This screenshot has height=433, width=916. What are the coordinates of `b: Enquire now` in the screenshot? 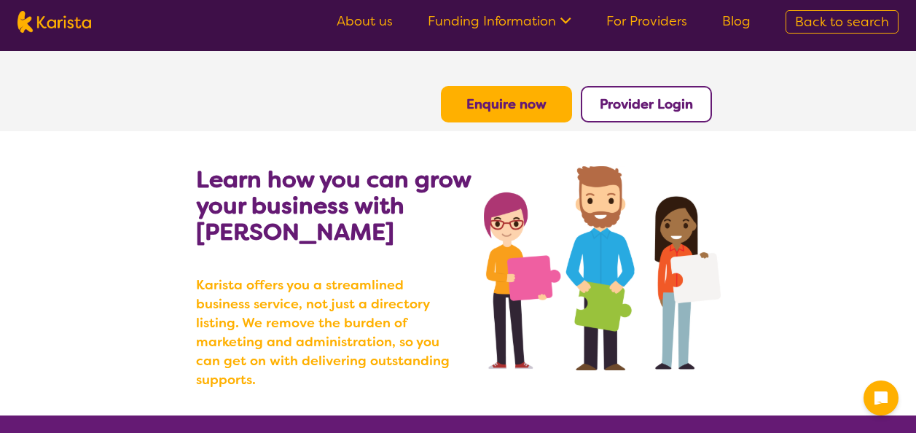 It's located at (507, 104).